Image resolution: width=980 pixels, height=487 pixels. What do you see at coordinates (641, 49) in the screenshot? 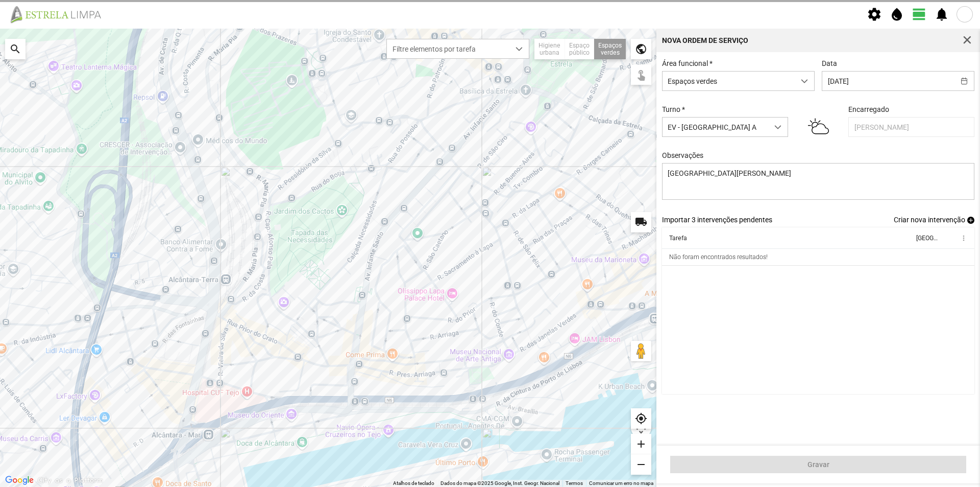
I see `div: public` at bounding box center [641, 49].